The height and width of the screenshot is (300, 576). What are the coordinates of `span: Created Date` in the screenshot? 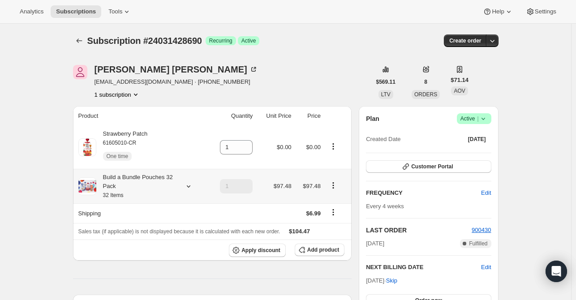 It's located at (383, 139).